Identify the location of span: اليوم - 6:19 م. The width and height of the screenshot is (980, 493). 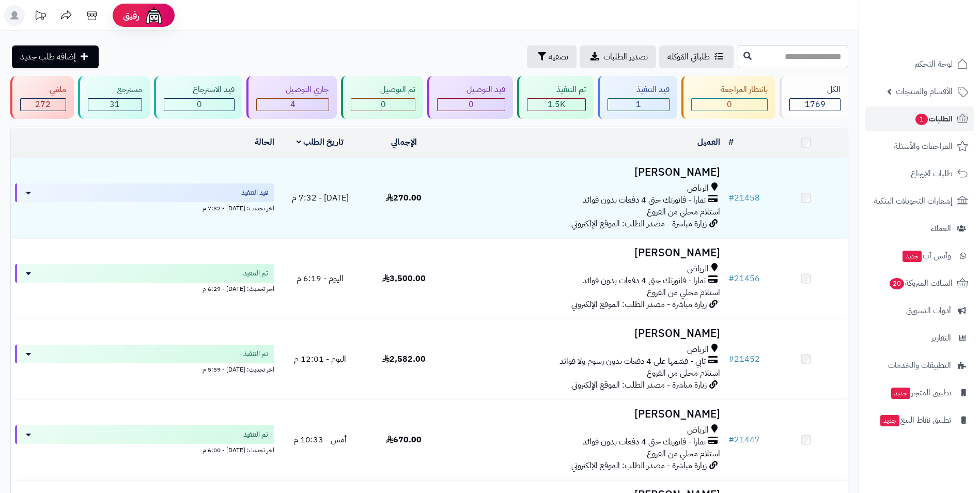
(320, 278).